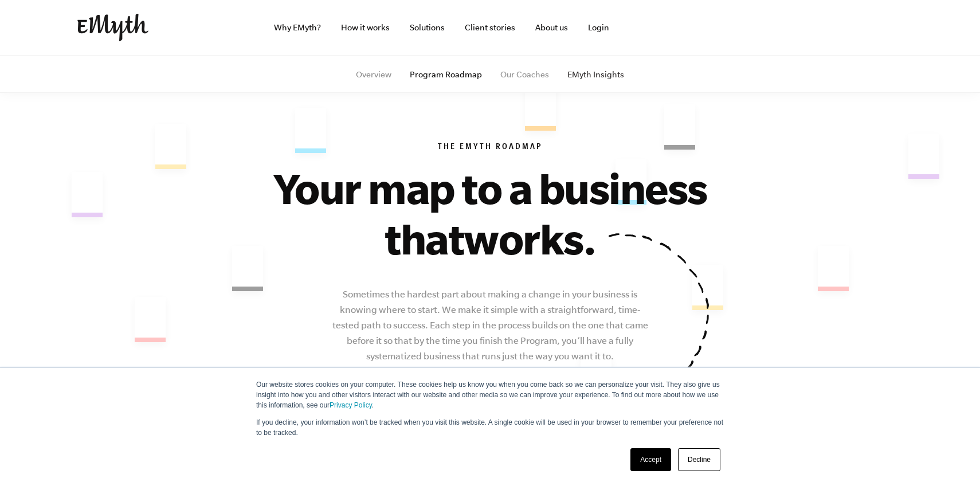  What do you see at coordinates (524, 75) in the screenshot?
I see `a: Our Coaches` at bounding box center [524, 75].